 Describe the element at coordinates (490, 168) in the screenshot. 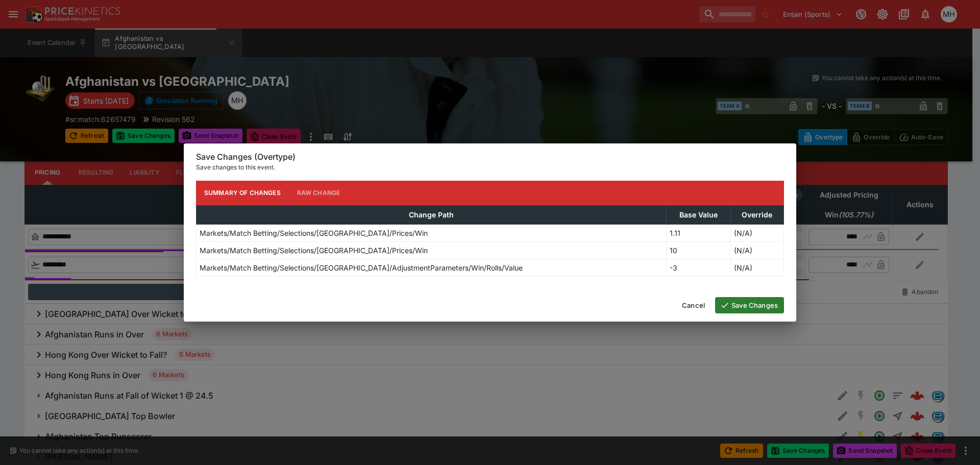

I see `p: Save changes to this event.` at that location.